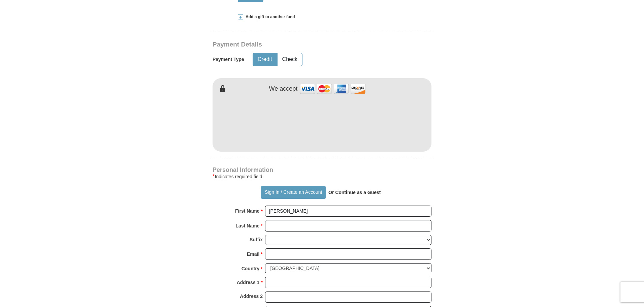 Image resolution: width=644 pixels, height=307 pixels. I want to click on span: Add a gift to another fund, so click(269, 17).